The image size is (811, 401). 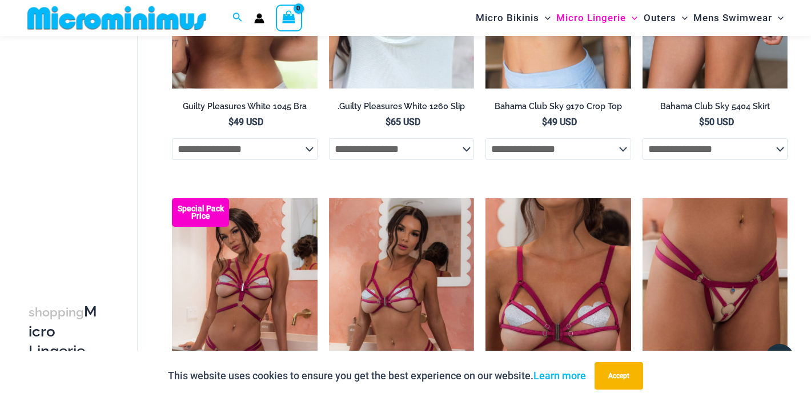 I want to click on h3: Micro Lingerie, so click(x=63, y=331).